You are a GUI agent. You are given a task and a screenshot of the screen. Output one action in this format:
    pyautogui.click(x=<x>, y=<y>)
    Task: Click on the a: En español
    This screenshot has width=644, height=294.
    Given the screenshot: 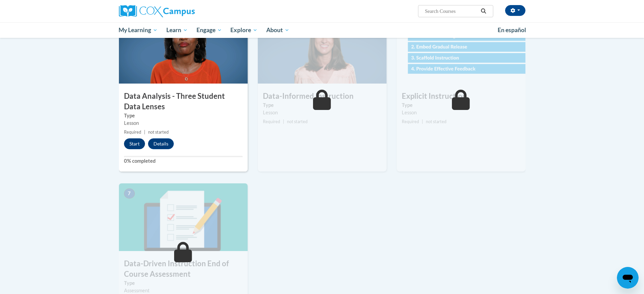 What is the action you would take?
    pyautogui.click(x=512, y=30)
    